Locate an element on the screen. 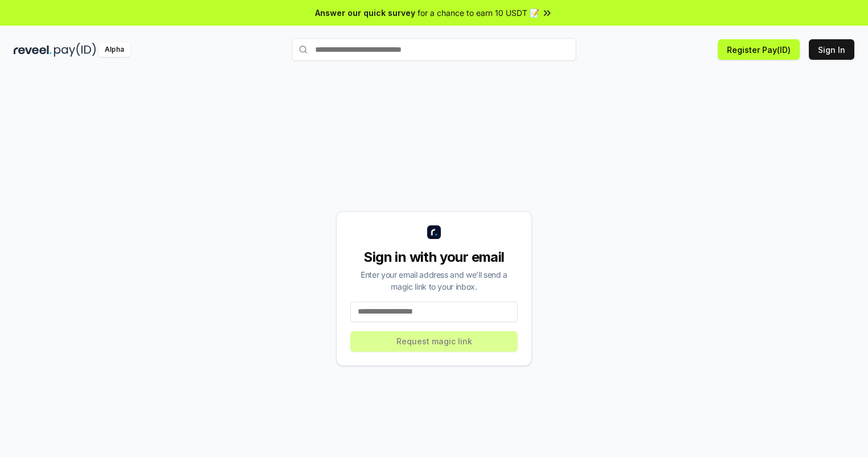 This screenshot has width=868, height=457. img: reveel_dark is located at coordinates (32, 49).